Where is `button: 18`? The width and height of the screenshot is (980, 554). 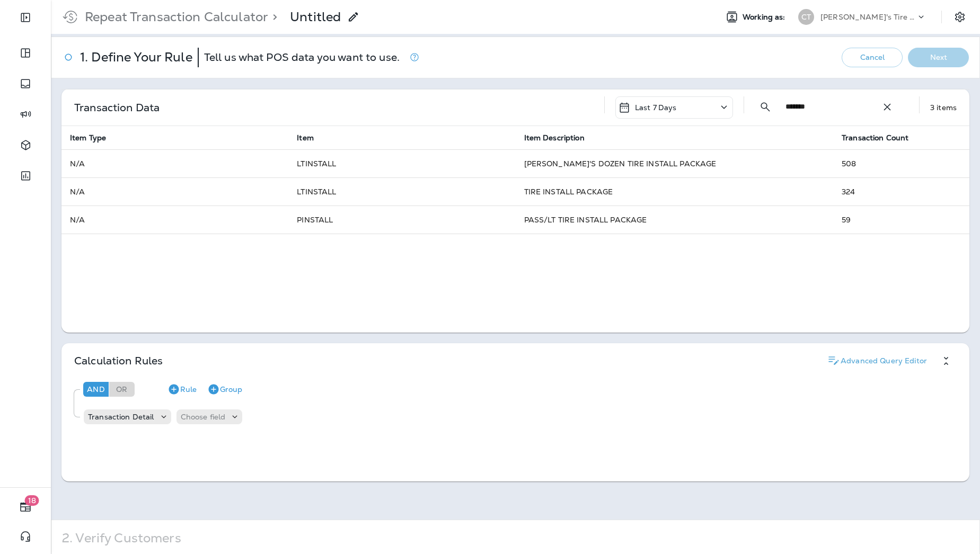
button: 18 is located at coordinates (25, 507).